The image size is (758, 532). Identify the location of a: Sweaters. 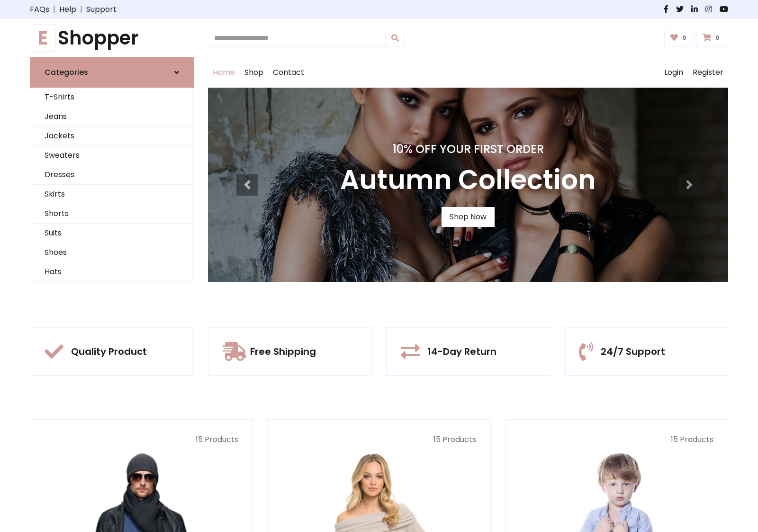
(112, 155).